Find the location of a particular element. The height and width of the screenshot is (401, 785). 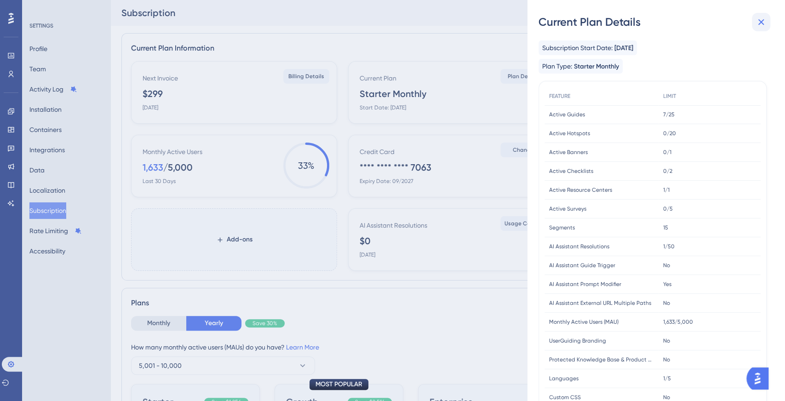

span: 0/2 is located at coordinates (668, 171).